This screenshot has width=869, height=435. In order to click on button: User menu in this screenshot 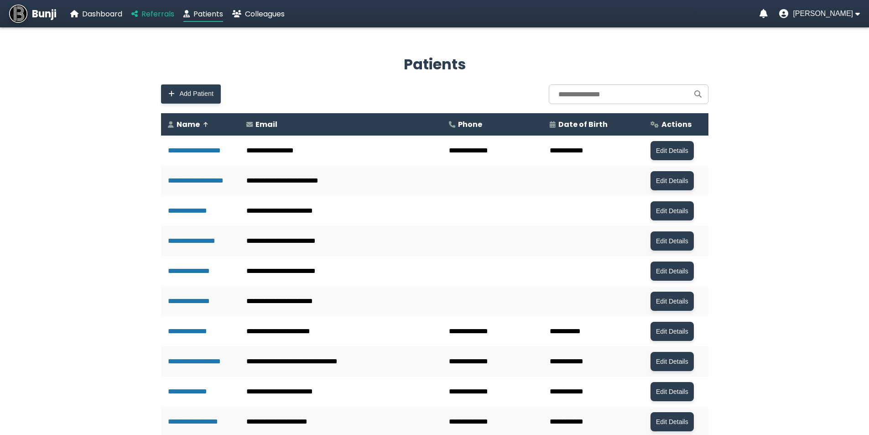, I will do `click(819, 14)`.